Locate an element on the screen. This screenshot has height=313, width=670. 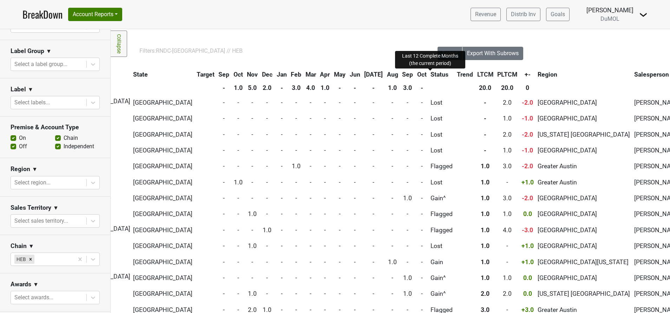
img: Dropdown Menu is located at coordinates (643, 15).